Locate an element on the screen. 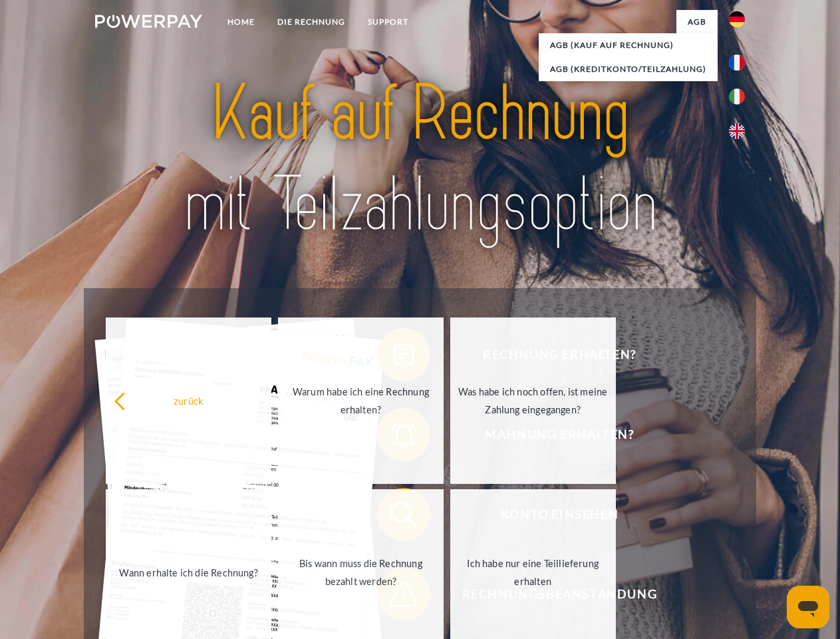 The image size is (840, 639). div: Wann erhalte ich die Rechnung? is located at coordinates (188, 572).